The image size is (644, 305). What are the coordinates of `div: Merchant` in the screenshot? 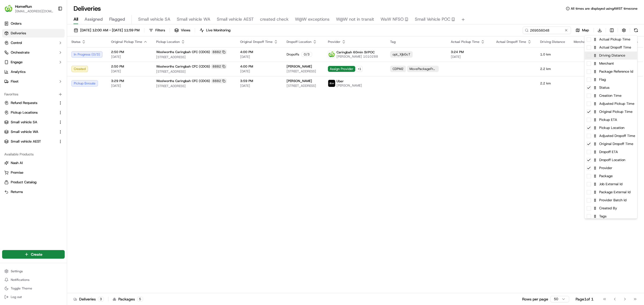 It's located at (611, 63).